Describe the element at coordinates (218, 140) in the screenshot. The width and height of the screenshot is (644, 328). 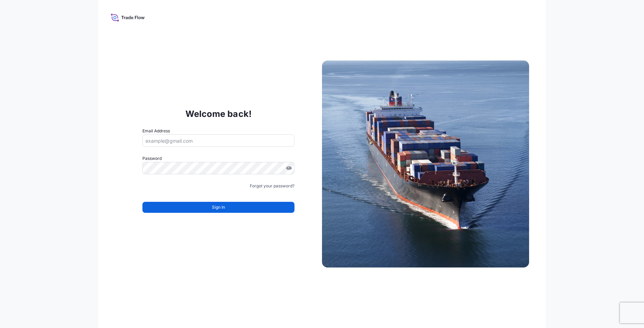
I see `input: example@gmail.com` at that location.